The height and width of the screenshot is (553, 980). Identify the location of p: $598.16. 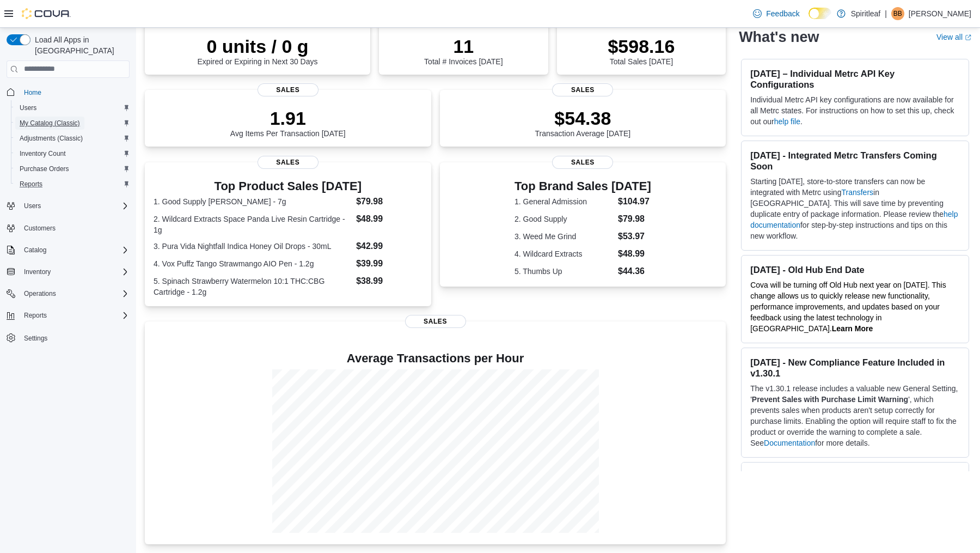
(641, 46).